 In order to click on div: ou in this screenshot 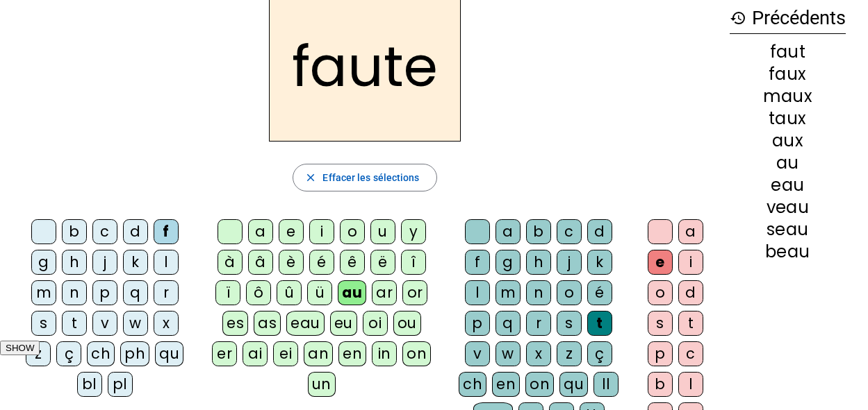, I will do `click(408, 324)`.